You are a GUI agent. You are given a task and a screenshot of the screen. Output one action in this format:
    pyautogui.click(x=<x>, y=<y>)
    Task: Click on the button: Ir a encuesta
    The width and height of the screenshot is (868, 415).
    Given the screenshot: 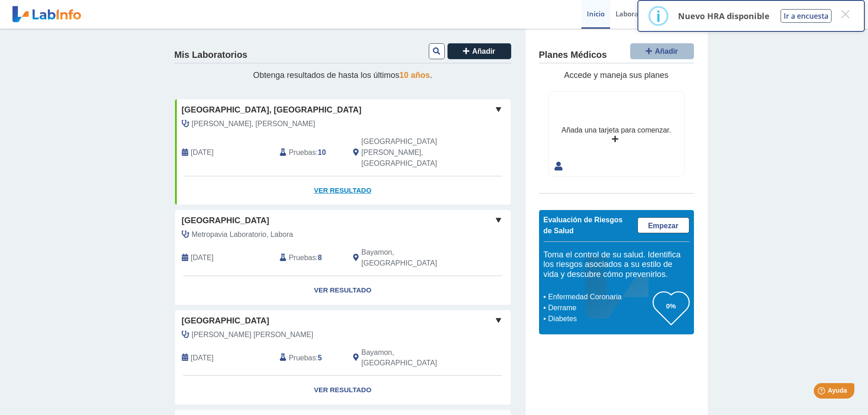 What is the action you would take?
    pyautogui.click(x=806, y=16)
    